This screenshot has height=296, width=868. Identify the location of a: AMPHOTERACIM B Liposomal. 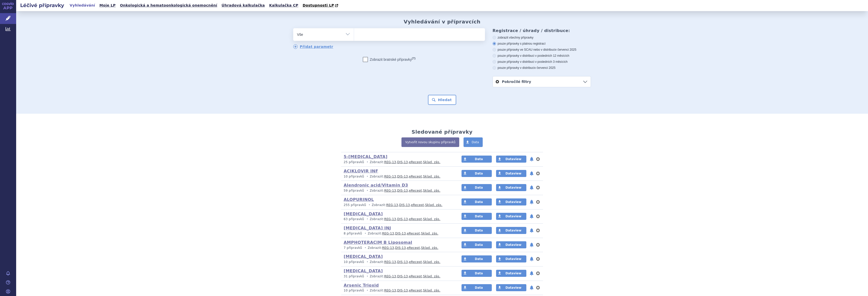
(378, 243).